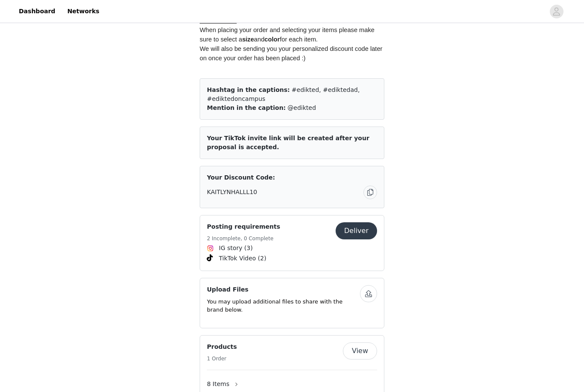 The height and width of the screenshot is (392, 584). Describe the element at coordinates (292, 243) in the screenshot. I see `div: Posting requirements` at that location.